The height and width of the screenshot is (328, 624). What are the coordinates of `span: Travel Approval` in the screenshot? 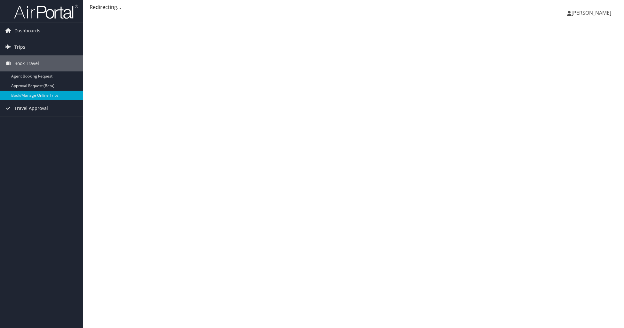 It's located at (31, 108).